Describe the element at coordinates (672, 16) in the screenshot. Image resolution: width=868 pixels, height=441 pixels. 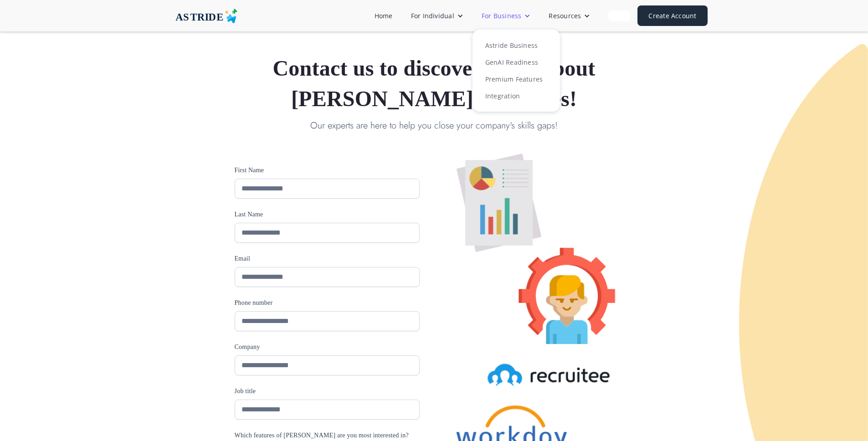
I see `a: Create Account` at that location.